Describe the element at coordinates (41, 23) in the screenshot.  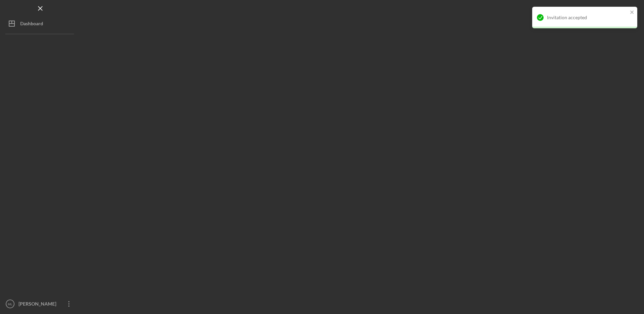
I see `button: Dashboard` at that location.